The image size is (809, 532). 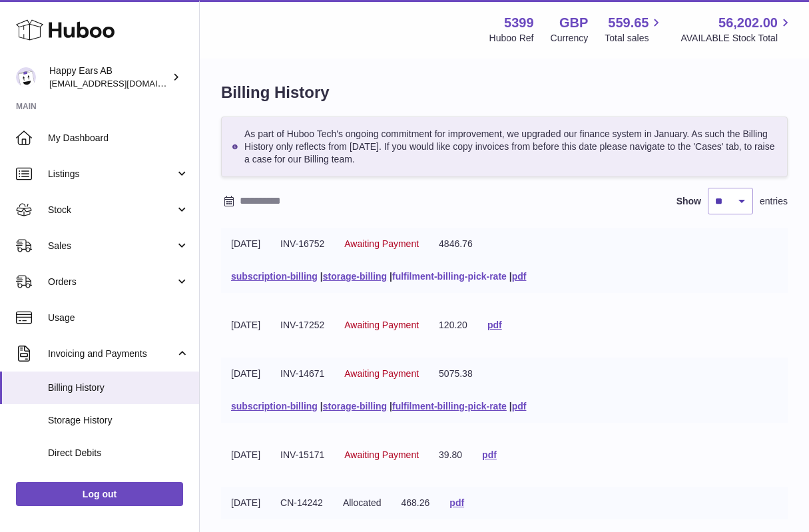 What do you see at coordinates (302, 325) in the screenshot?
I see `td: INV-17252` at bounding box center [302, 325].